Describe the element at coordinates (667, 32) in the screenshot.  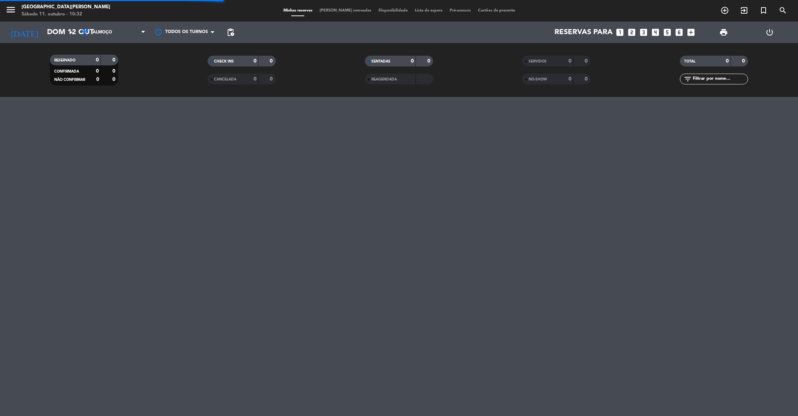
I see `i: looks_5` at that location.